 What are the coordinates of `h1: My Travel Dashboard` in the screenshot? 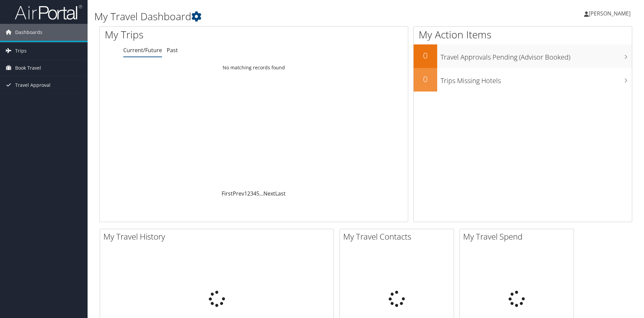 It's located at (275, 17).